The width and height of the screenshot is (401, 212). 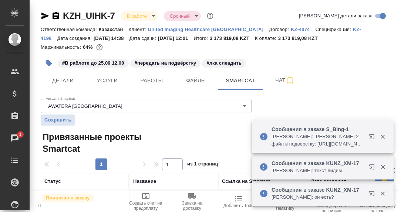 I want to click on p: KZ-4074, so click(x=303, y=29).